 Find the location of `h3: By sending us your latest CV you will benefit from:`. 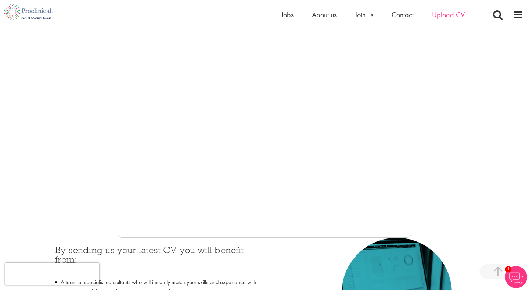

h3: By sending us your latest CV you will benefit from: is located at coordinates (157, 259).